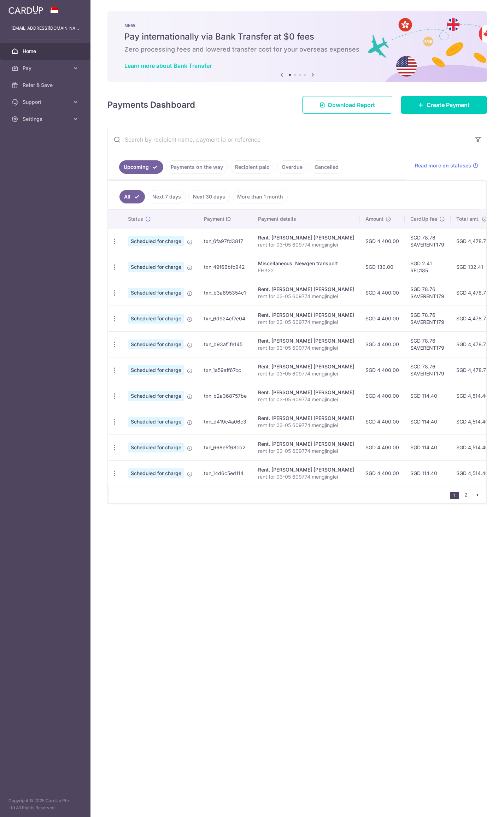  I want to click on td: txn_d419c4a06c3, so click(225, 421).